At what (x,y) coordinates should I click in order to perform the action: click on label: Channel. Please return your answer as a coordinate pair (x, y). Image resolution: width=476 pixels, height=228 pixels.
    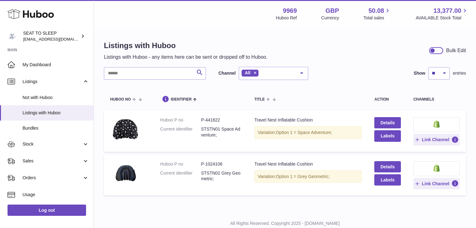
    Looking at the image, I should click on (227, 73).